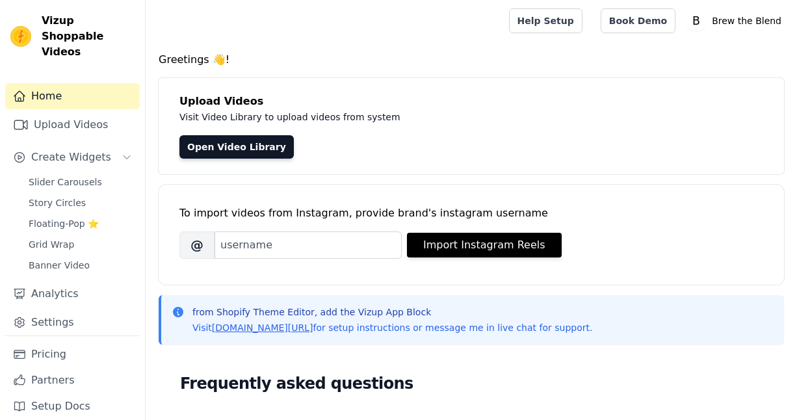 This screenshot has height=420, width=797. Describe the element at coordinates (72, 322) in the screenshot. I see `a: Settings` at that location.